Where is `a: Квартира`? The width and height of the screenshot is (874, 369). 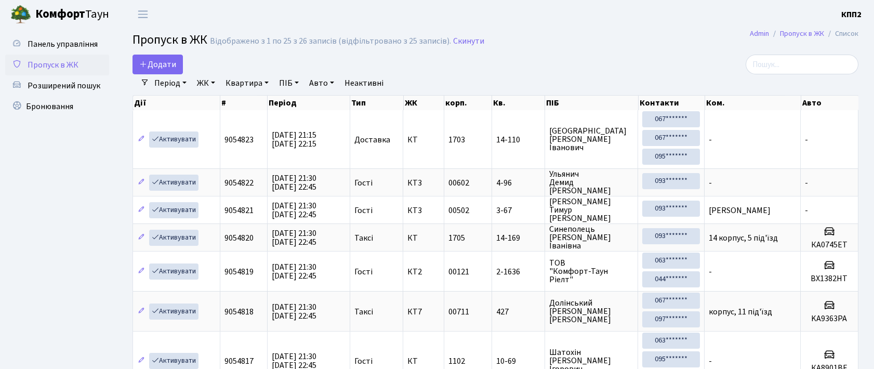 a: Квартира is located at coordinates (247, 83).